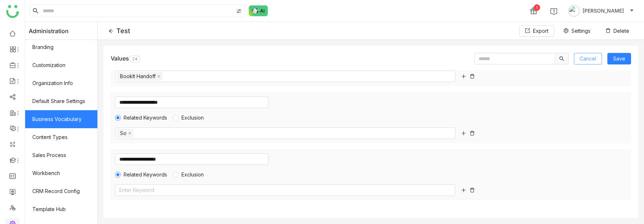  I want to click on img: avatar, so click(574, 11).